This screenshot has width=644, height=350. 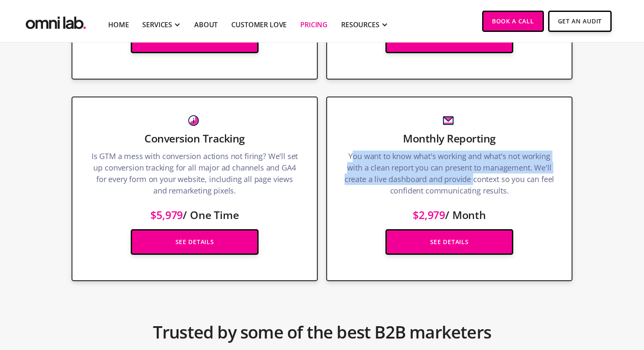 What do you see at coordinates (580, 21) in the screenshot?
I see `a: Get An Audit` at bounding box center [580, 21].